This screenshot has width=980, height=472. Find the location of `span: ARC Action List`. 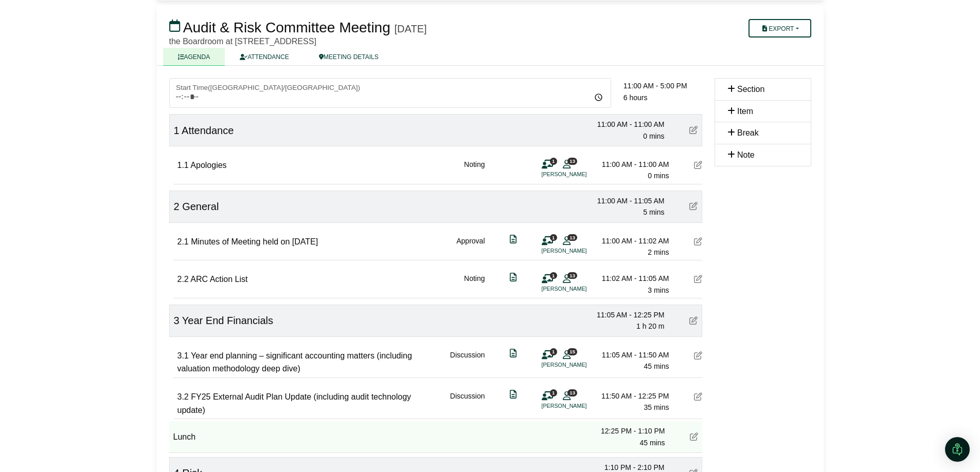

span: ARC Action List is located at coordinates (219, 279).